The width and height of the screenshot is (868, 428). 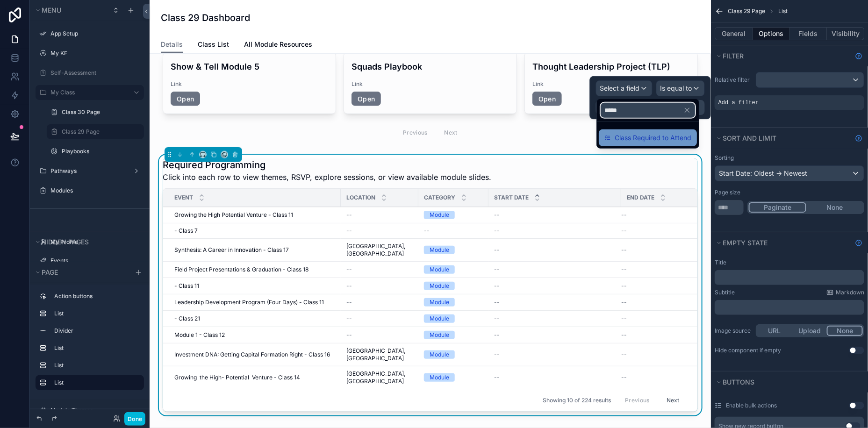 I want to click on button: Empty state, so click(x=783, y=243).